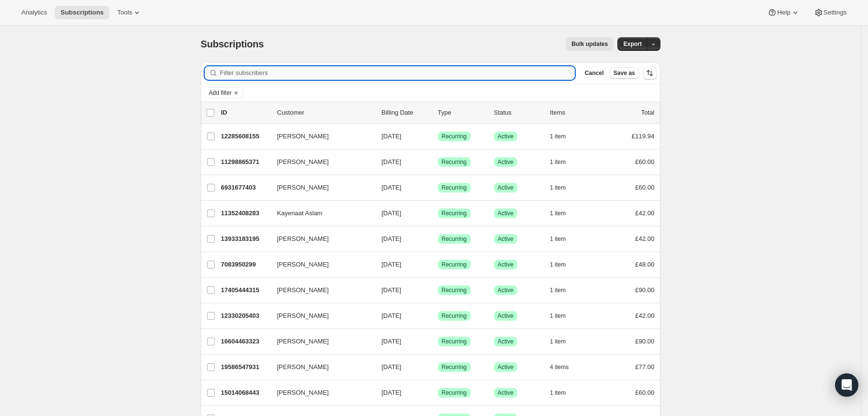 This screenshot has width=868, height=416. Describe the element at coordinates (632, 44) in the screenshot. I see `button: Export` at that location.